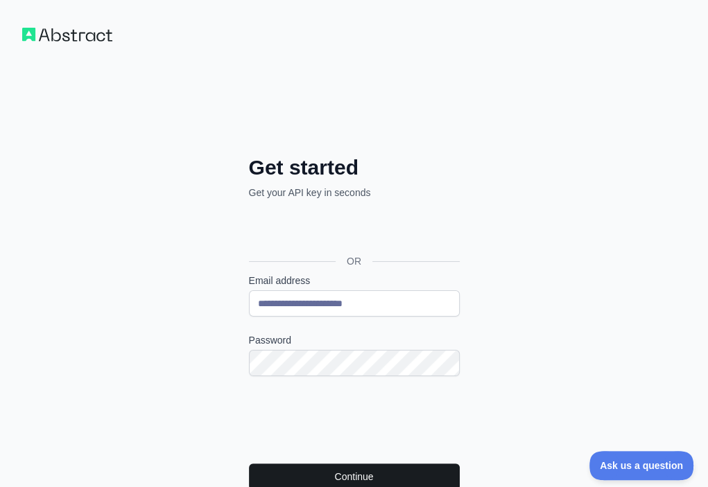 The height and width of the screenshot is (487, 708). I want to click on h2: Get started, so click(354, 168).